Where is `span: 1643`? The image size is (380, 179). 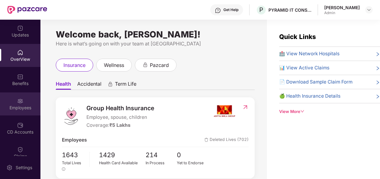
span: 1643 is located at coordinates (74, 155).